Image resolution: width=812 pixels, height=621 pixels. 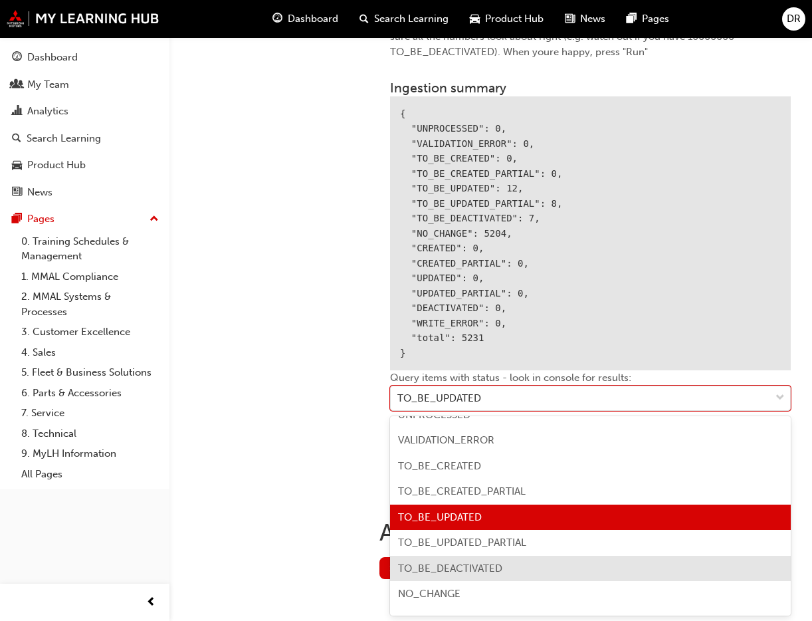 What do you see at coordinates (793, 19) in the screenshot?
I see `span: DR` at bounding box center [793, 19].